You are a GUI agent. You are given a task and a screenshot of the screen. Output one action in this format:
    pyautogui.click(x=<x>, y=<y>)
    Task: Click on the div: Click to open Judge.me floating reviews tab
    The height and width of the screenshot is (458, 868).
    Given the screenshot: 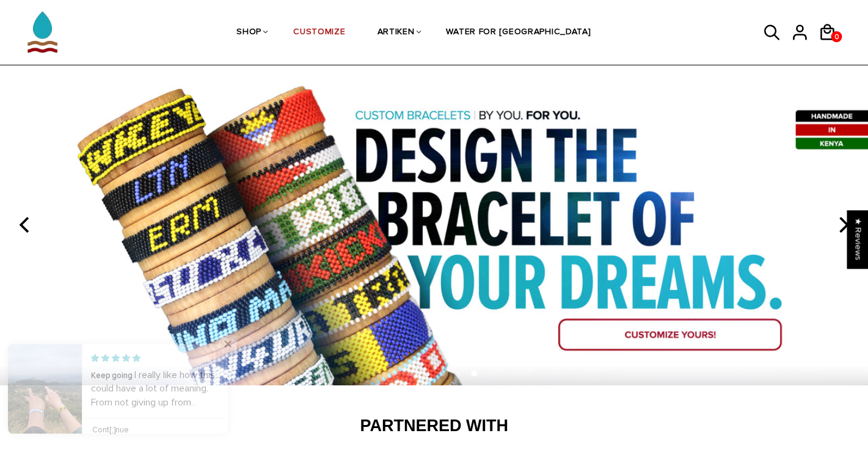 What is the action you would take?
    pyautogui.click(x=857, y=239)
    